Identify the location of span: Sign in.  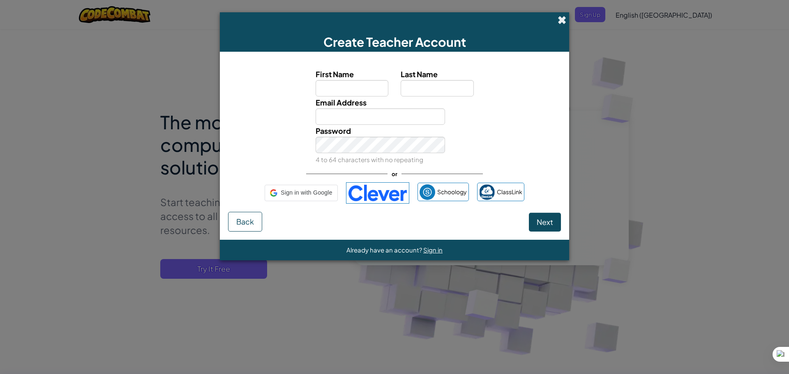
(433, 250).